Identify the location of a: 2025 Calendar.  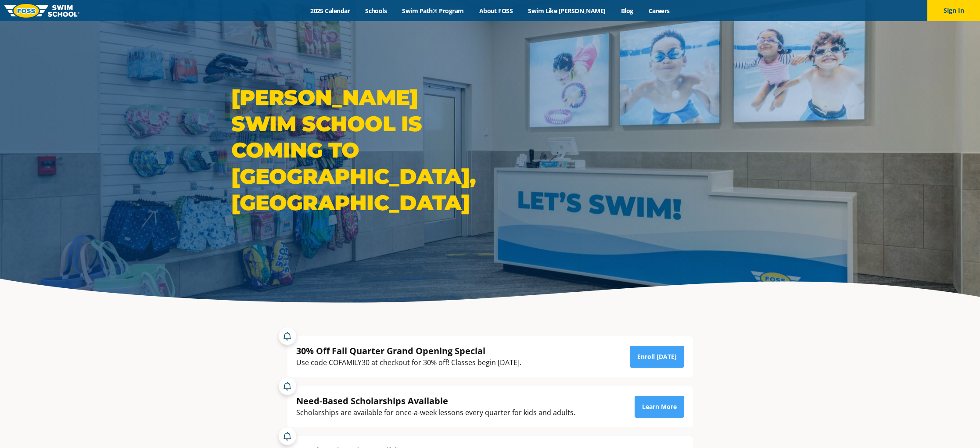
(330, 11).